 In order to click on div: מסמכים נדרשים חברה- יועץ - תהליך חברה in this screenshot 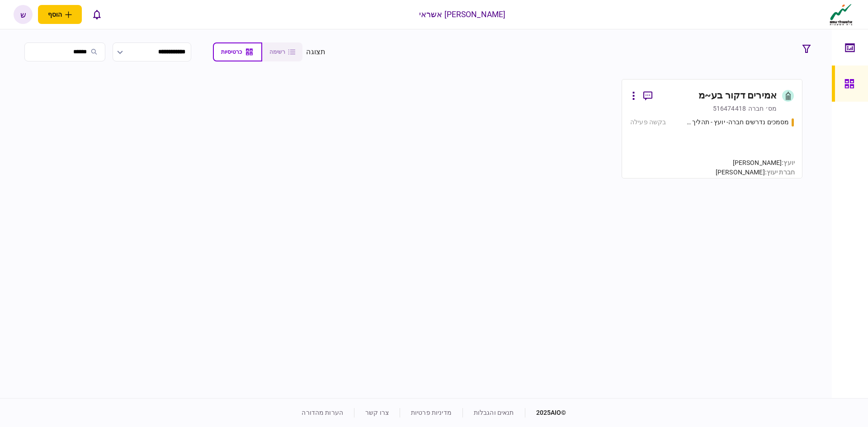, I will do `click(736, 122)`.